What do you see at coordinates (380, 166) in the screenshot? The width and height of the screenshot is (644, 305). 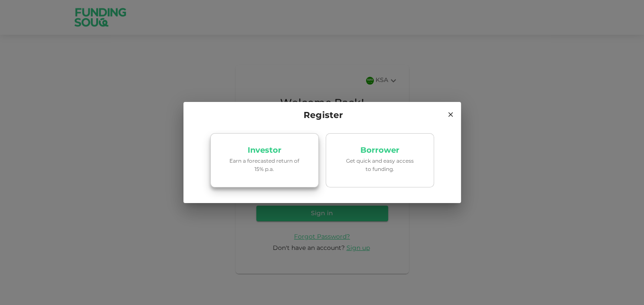 I see `p: Get quick and easy access to funding.` at bounding box center [380, 166].